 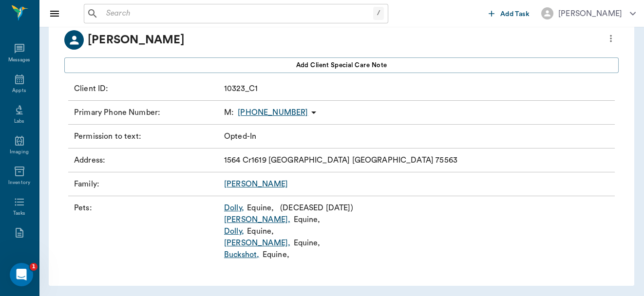 What do you see at coordinates (147, 136) in the screenshot?
I see `p: Permission to text :` at bounding box center [147, 136].